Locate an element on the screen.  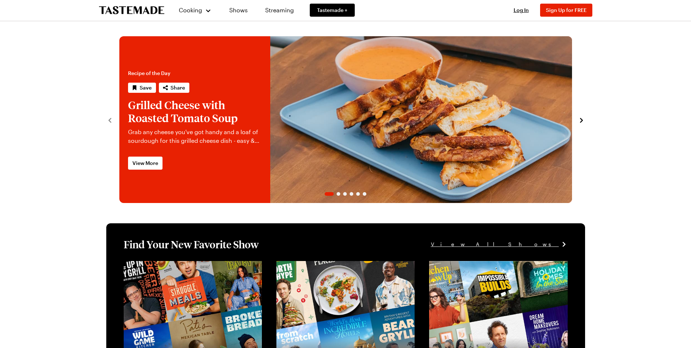
span: Go to slide 3 is located at coordinates (345, 194).